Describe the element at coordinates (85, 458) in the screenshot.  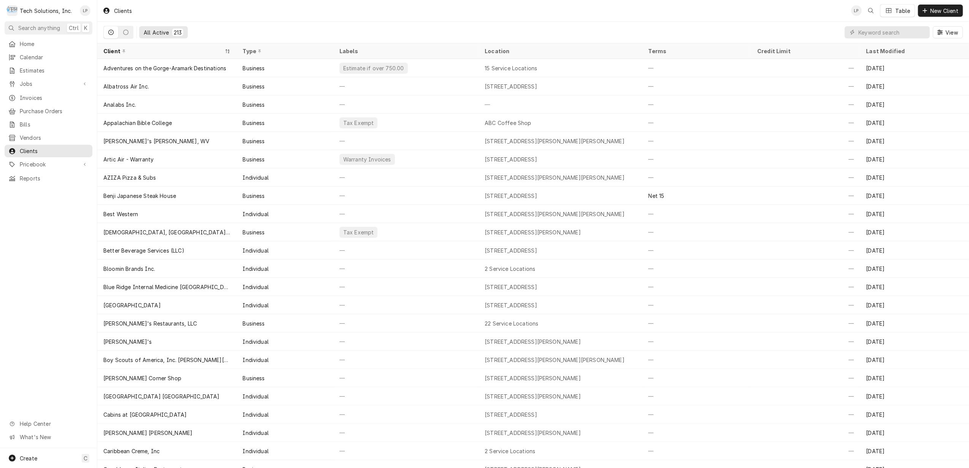
I see `span: C` at that location.